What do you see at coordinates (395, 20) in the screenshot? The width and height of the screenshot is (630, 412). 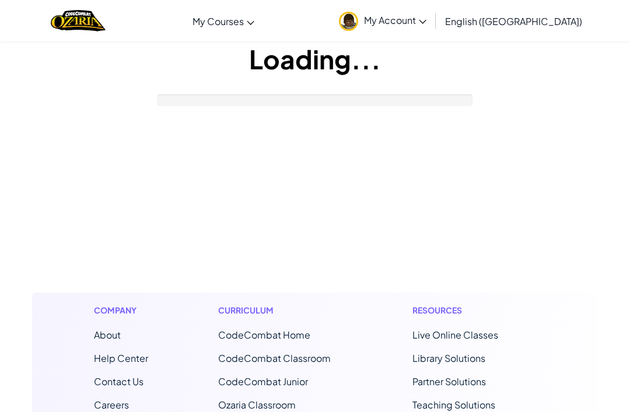 I see `span: My Account` at bounding box center [395, 20].